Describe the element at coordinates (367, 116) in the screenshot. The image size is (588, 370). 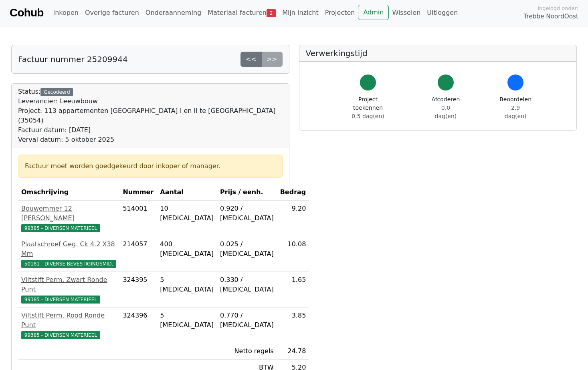
I see `span: 0.5 dag(en)` at that location.